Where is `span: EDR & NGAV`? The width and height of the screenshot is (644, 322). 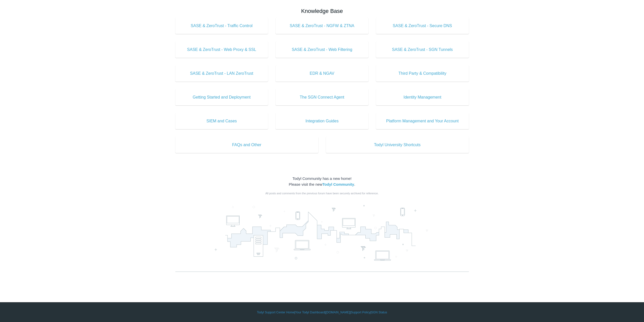
span: EDR & NGAV is located at coordinates (322, 74).